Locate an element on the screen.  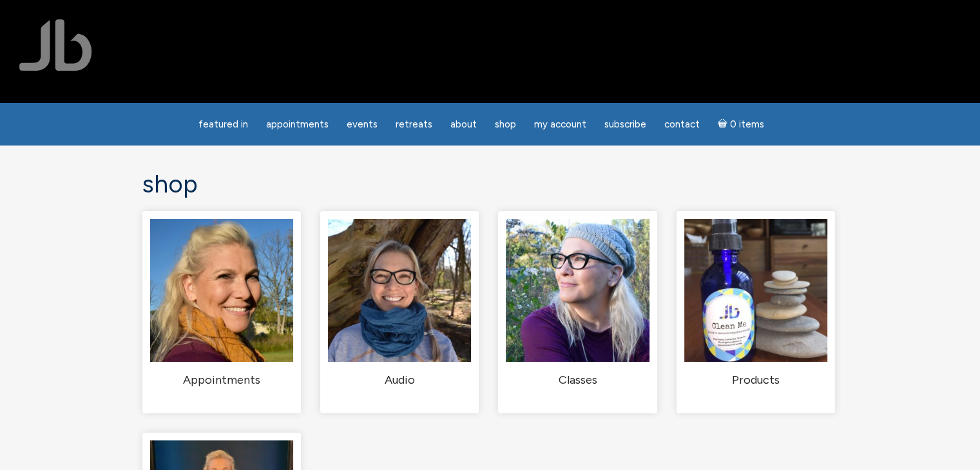
span: My Account is located at coordinates (560, 124).